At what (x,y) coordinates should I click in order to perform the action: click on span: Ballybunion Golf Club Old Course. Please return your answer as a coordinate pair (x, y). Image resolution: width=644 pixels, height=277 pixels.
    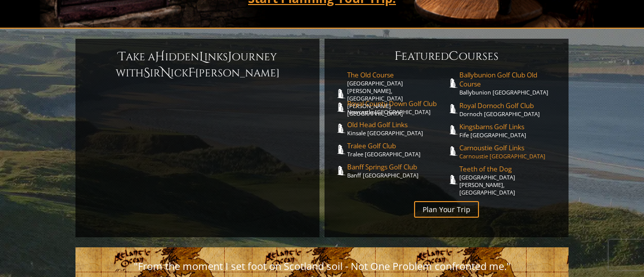
    Looking at the image, I should click on (509, 80).